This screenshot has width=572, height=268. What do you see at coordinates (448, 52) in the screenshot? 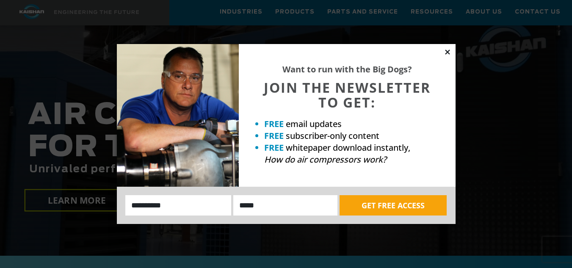
I see `button: Close` at bounding box center [448, 52].